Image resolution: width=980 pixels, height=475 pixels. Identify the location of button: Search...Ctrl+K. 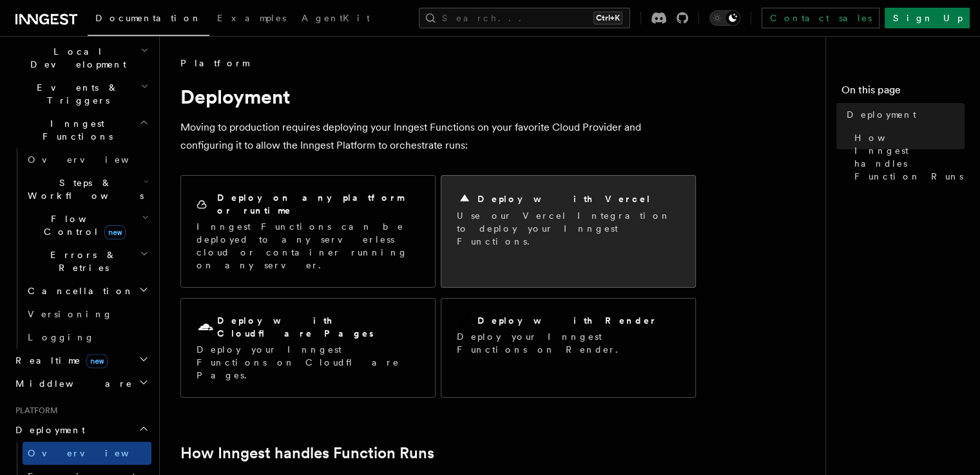
(524, 18).